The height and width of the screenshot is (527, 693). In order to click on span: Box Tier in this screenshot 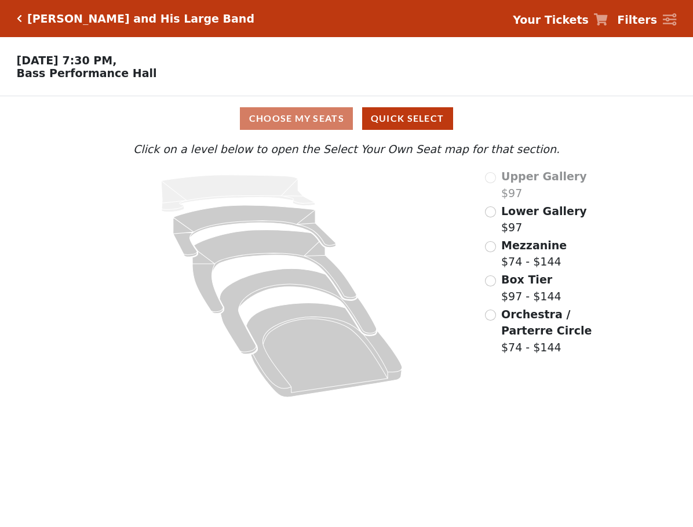, I will do `click(527, 279)`.